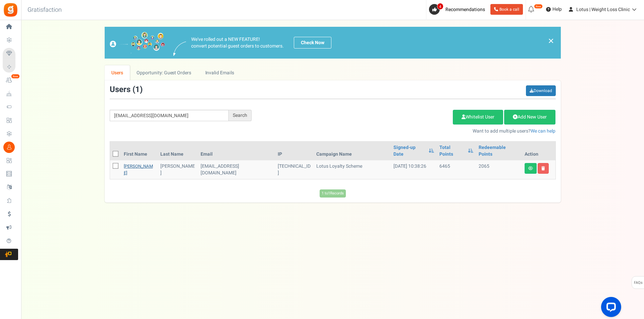 This screenshot has height=319, width=644. Describe the element at coordinates (458, 9) in the screenshot. I see `a: 4 Recommendations` at that location.